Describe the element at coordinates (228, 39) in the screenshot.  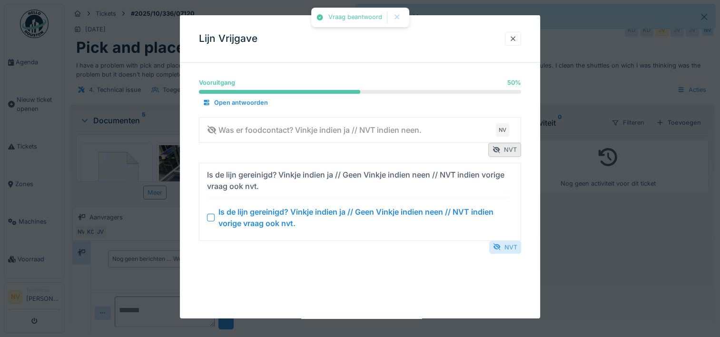
I see `h3: Lijn Vrijgave` at that location.